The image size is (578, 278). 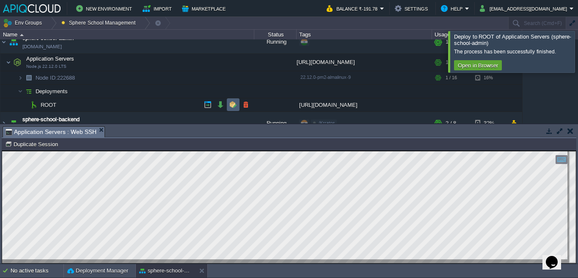 I want to click on a: Deployments, so click(x=52, y=91).